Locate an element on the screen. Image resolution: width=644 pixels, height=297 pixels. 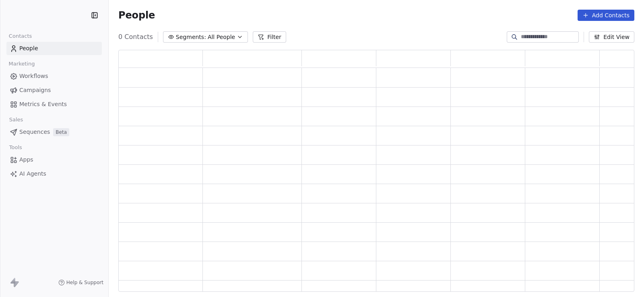
a: Apps is located at coordinates (54, 160).